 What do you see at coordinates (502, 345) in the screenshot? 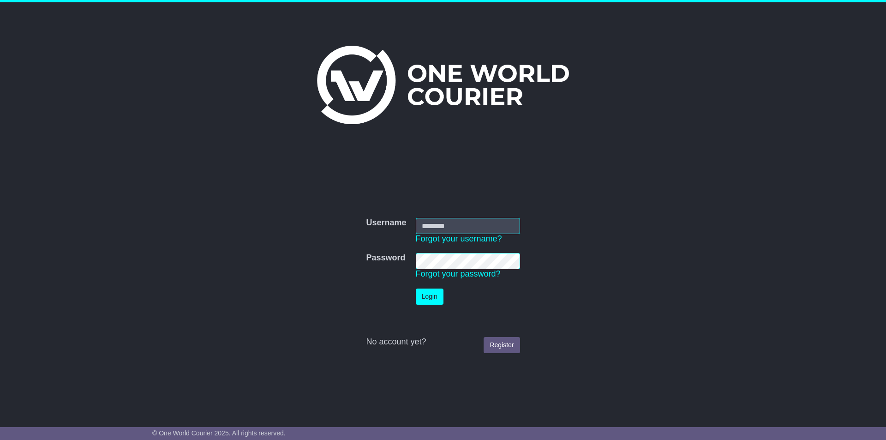
I see `a: Register` at bounding box center [502, 345].